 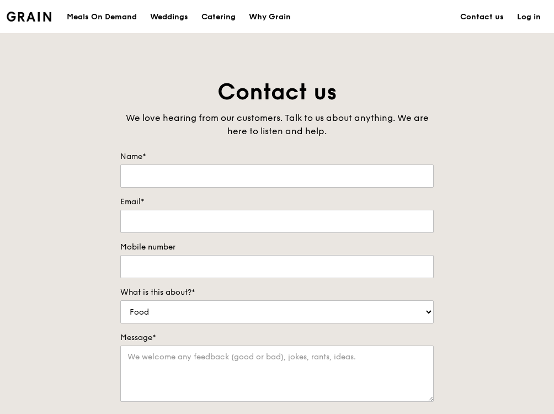 I want to click on label: Email*, so click(x=277, y=202).